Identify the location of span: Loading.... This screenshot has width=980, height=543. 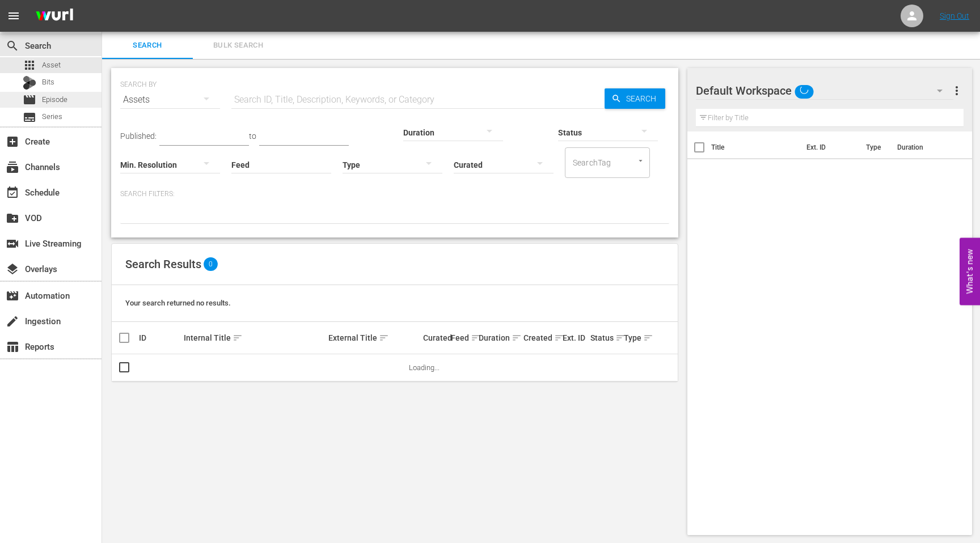
(424, 367).